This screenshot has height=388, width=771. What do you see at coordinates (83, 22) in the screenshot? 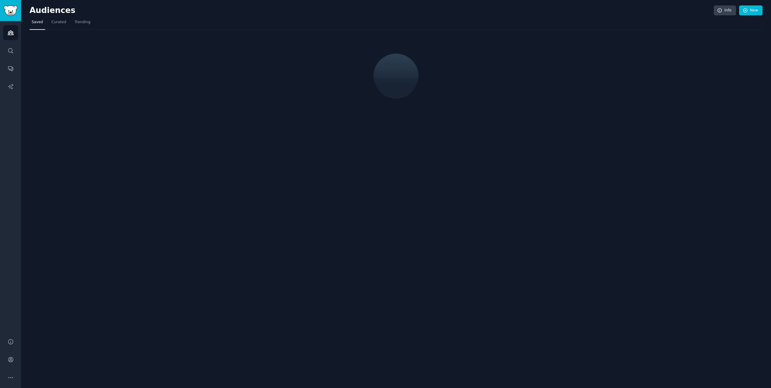
I see `span: Trending` at bounding box center [83, 22].